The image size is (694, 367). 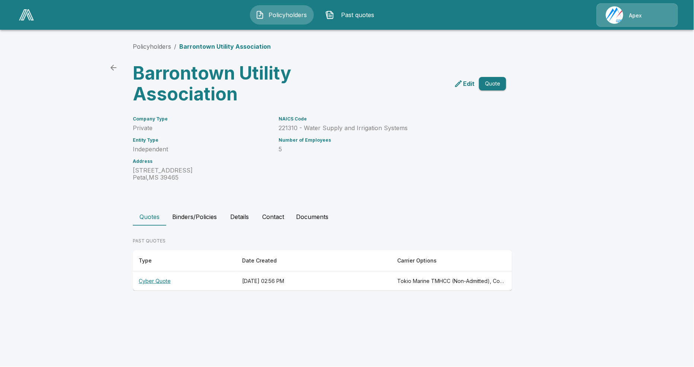 What do you see at coordinates (185, 261) in the screenshot?
I see `th: Type` at bounding box center [185, 261].